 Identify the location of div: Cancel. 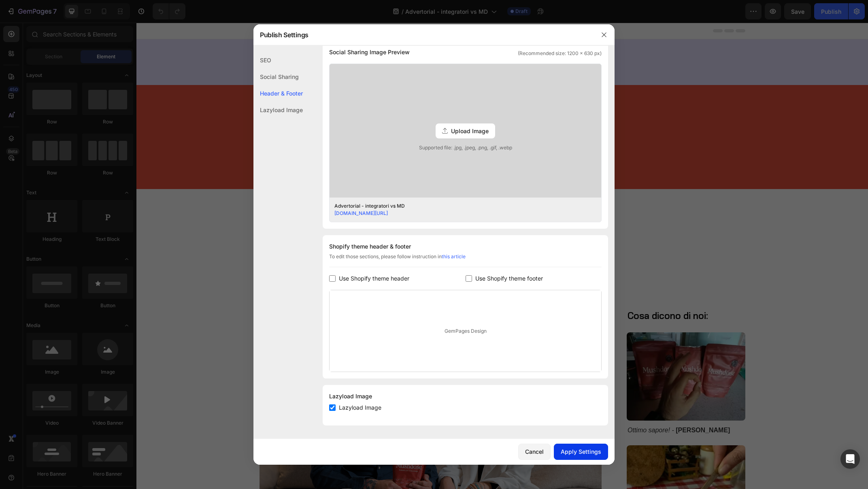
(534, 451).